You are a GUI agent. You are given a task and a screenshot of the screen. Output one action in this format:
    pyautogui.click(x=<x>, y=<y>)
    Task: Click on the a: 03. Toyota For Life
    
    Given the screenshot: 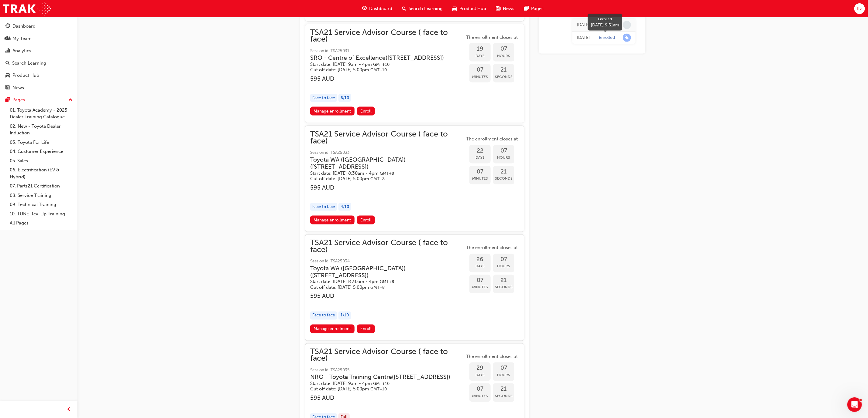 What is the action you would take?
    pyautogui.click(x=41, y=143)
    